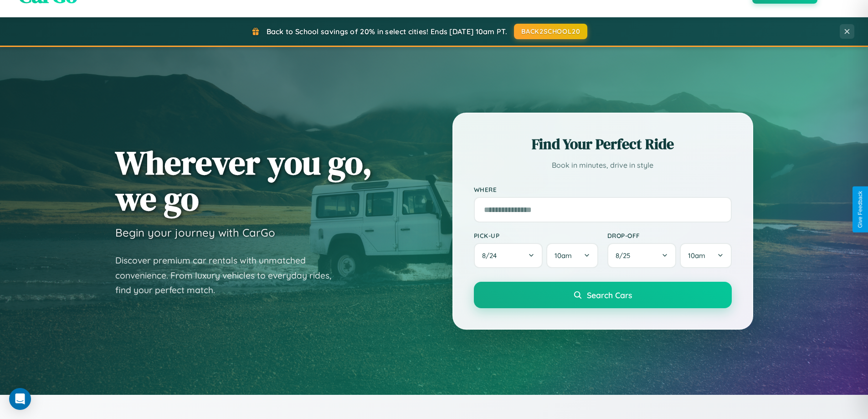 Image resolution: width=868 pixels, height=419 pixels. Describe the element at coordinates (860, 209) in the screenshot. I see `div: Give Feedback` at that location.